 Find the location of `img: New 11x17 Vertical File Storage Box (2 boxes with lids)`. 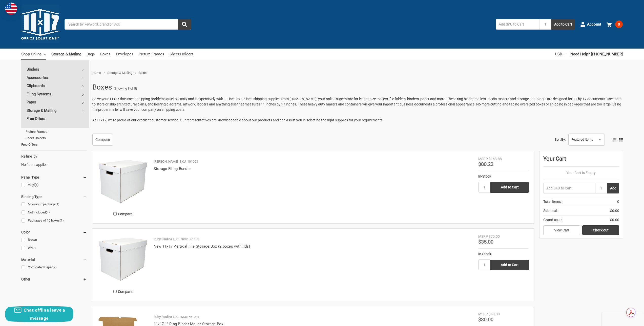

img: New 11x17 Vertical File Storage Box (2 boxes with lids) is located at coordinates (123, 259).